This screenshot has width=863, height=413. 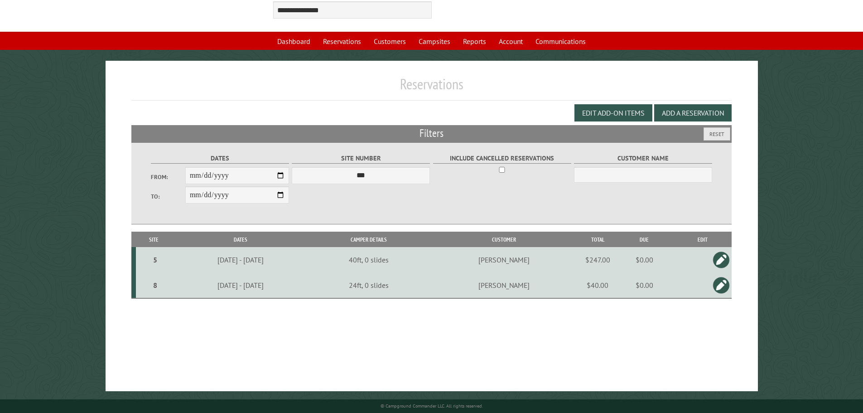 I want to click on h1: Reservations, so click(x=432, y=87).